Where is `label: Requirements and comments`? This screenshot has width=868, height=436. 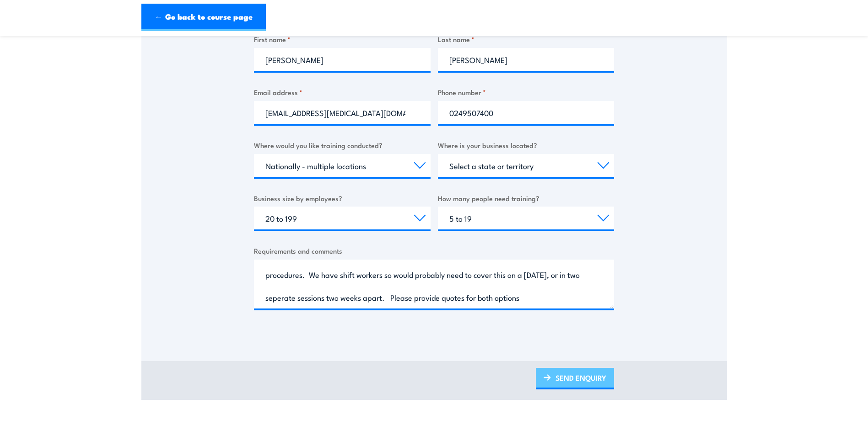
label: Requirements and comments is located at coordinates (434, 251).